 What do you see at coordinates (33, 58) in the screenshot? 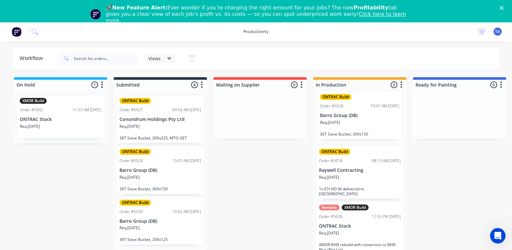
I see `div: Workflow` at bounding box center [33, 58].